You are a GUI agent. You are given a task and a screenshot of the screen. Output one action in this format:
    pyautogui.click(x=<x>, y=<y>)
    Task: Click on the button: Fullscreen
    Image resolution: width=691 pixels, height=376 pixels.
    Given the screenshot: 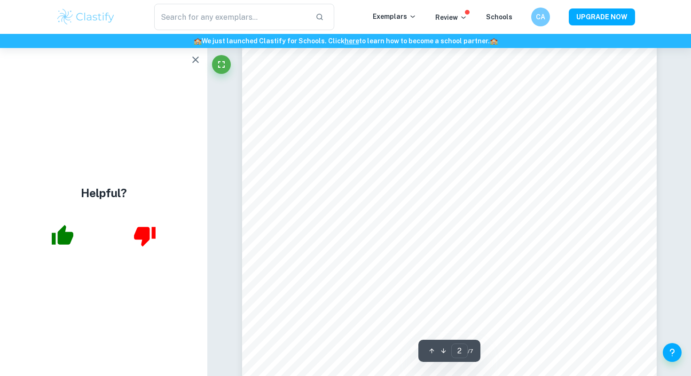 What is the action you would take?
    pyautogui.click(x=221, y=64)
    